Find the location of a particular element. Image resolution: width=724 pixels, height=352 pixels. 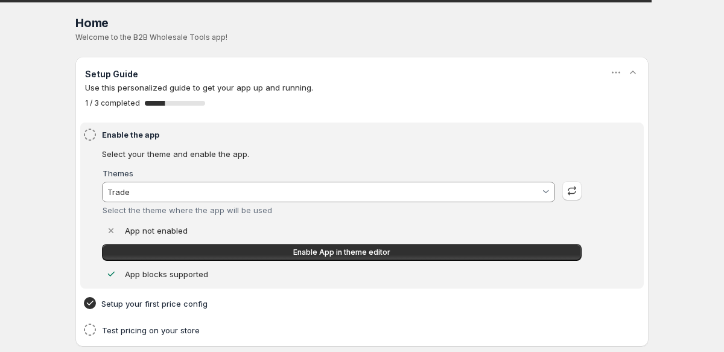

h3: Setup Guide is located at coordinates (112, 74).